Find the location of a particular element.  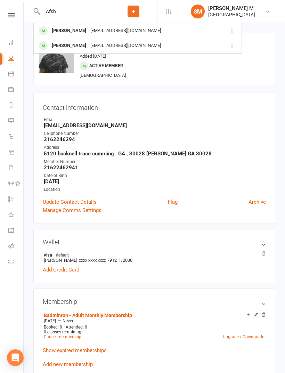

a: Archive is located at coordinates (257, 202).